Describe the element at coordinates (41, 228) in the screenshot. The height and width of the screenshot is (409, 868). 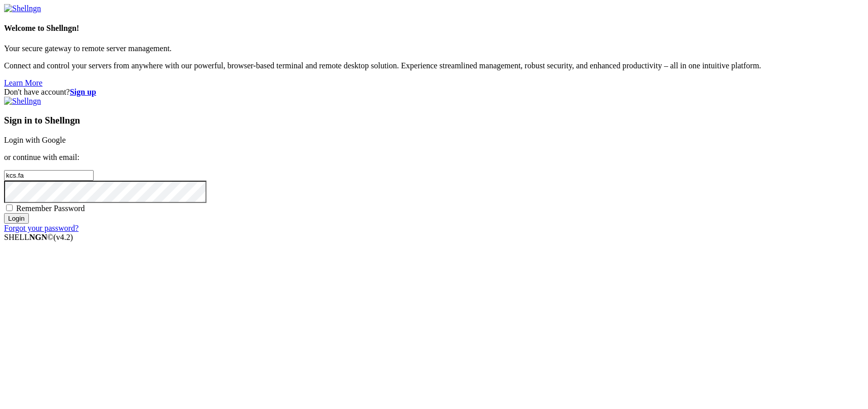
I see `a: Forgot your password?` at that location.